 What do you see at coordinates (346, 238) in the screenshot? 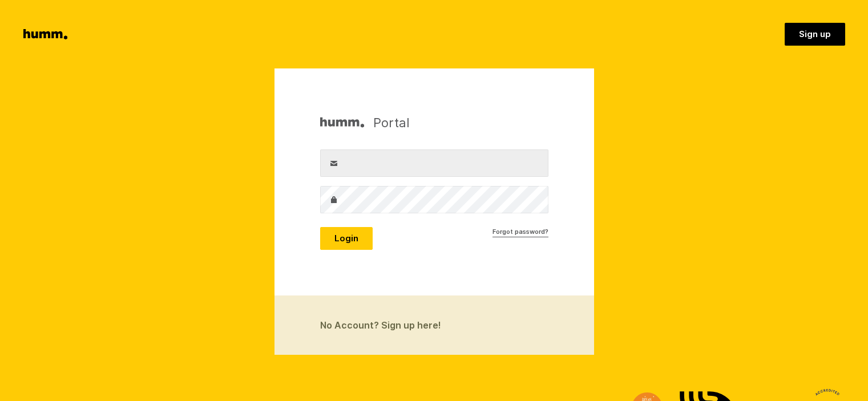
I see `button: Login` at bounding box center [346, 238].